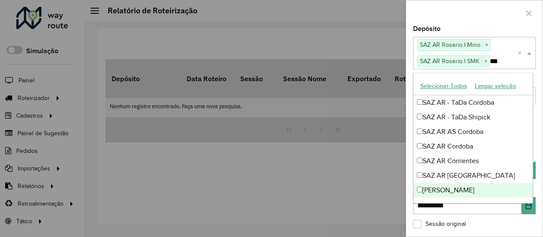  Describe the element at coordinates (443, 86) in the screenshot. I see `button: Selecionar Todos` at that location.